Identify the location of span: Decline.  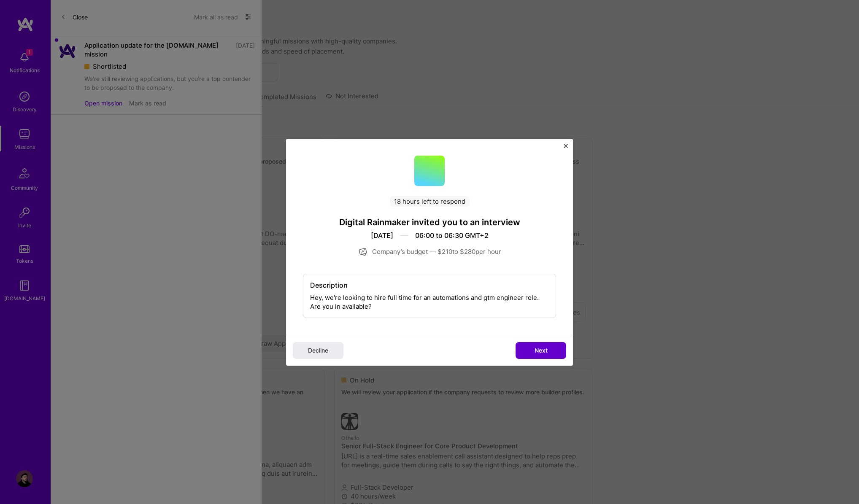
(318, 351).